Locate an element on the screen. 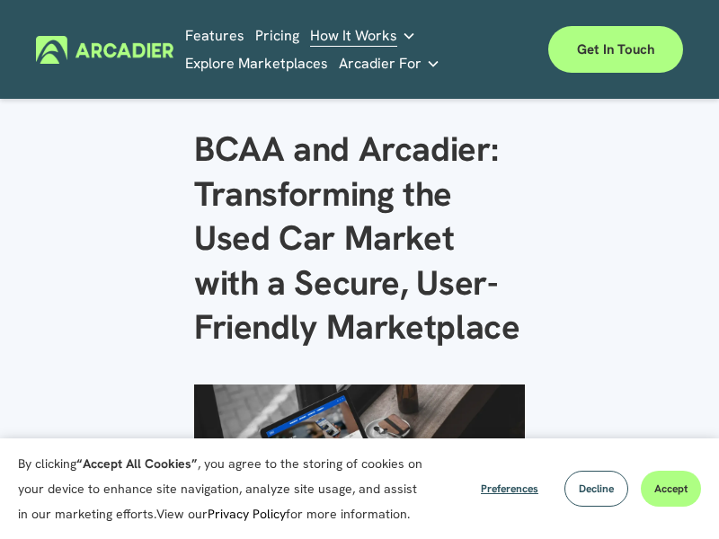  span: How It Works is located at coordinates (353, 36).